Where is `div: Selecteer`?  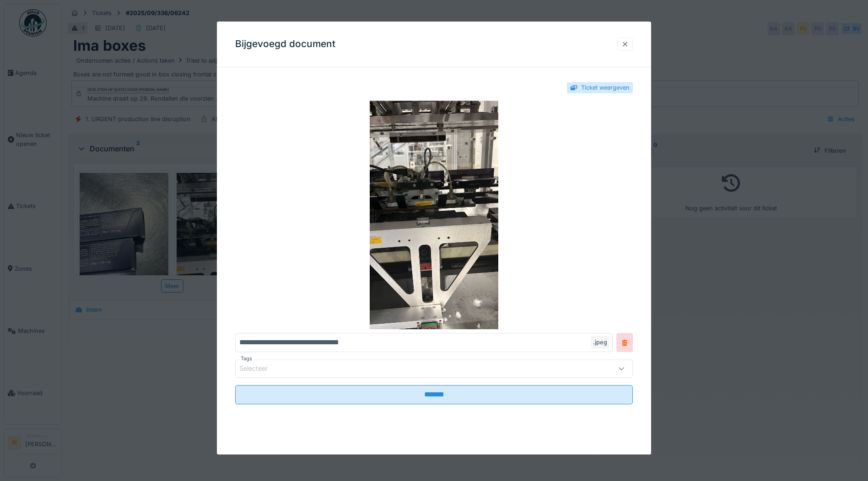 div: Selecteer is located at coordinates (260, 369).